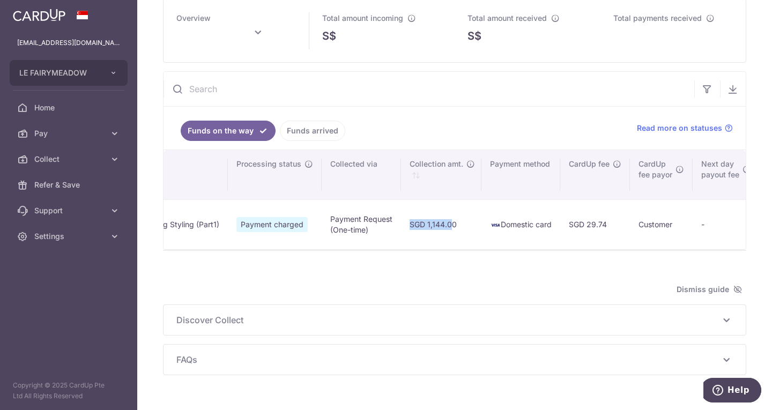  What do you see at coordinates (455, 320) in the screenshot?
I see `p: Discover Collect` at bounding box center [455, 320].